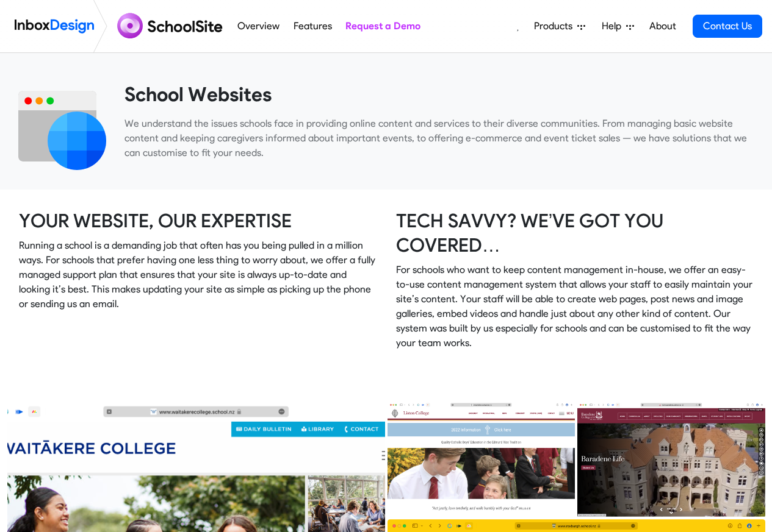 The image size is (772, 532). What do you see at coordinates (438, 95) in the screenshot?
I see `heading: School Websites` at bounding box center [438, 95].